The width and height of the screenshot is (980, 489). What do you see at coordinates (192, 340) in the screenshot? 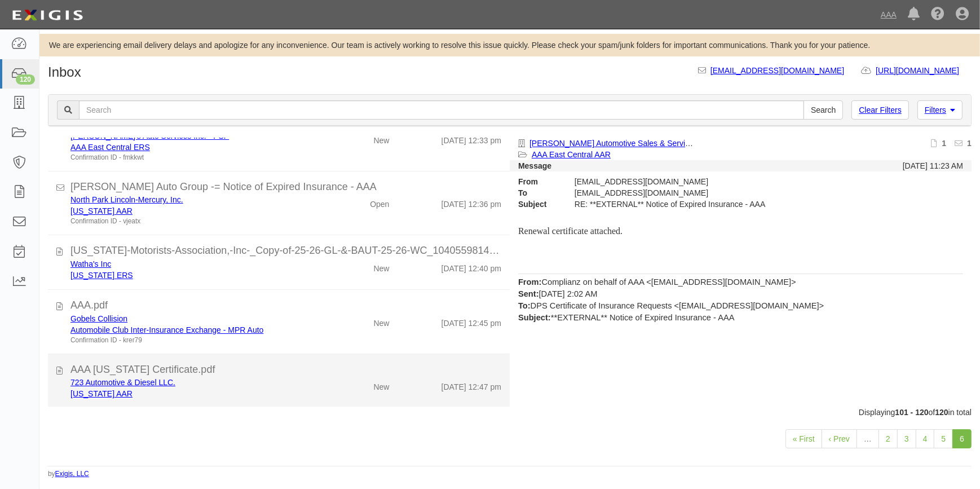
I see `div: Confirmation ID - krer79` at bounding box center [192, 340].